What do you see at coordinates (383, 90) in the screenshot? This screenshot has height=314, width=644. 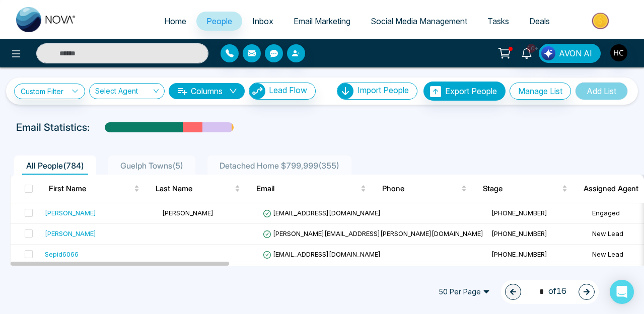 I see `span: Import People` at bounding box center [383, 90].